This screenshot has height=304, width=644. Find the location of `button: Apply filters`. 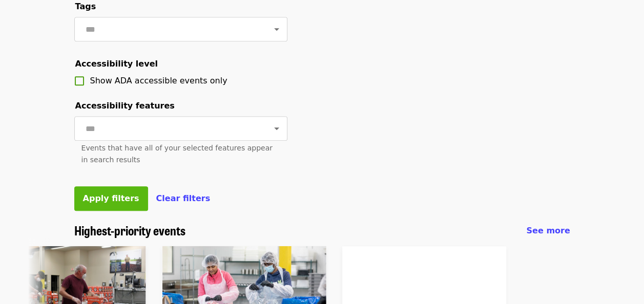

button: Apply filters is located at coordinates (111, 199).